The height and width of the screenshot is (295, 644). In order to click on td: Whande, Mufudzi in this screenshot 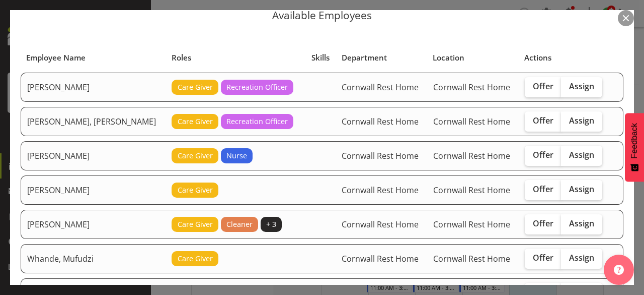, I will do `click(93, 258)`.